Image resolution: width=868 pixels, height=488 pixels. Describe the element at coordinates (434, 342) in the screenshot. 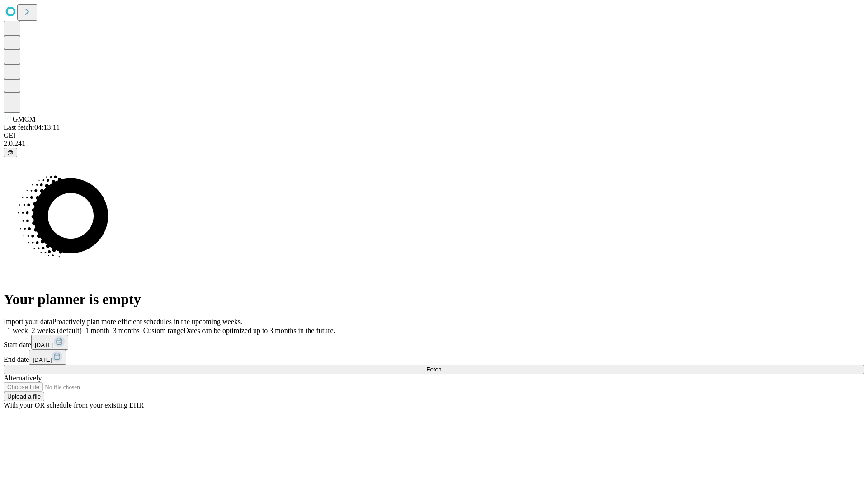

I see `div: Start date` at that location.